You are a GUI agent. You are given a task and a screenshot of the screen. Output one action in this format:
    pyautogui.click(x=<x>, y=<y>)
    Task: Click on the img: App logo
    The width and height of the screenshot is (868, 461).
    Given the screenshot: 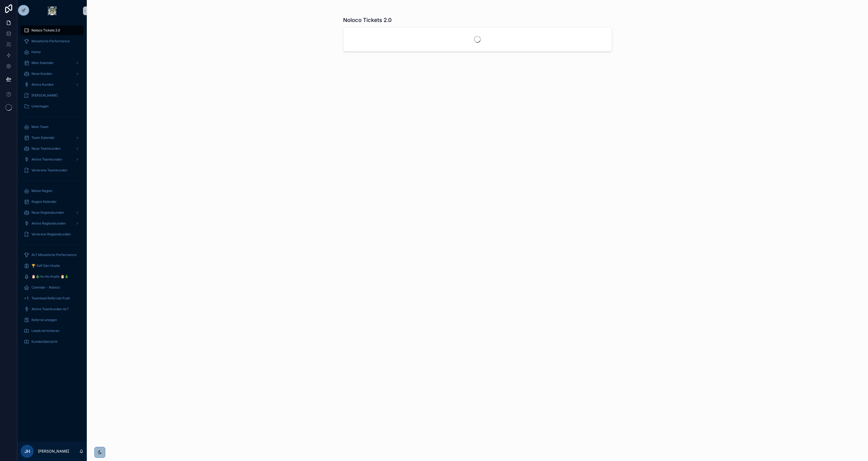 What is the action you would take?
    pyautogui.click(x=52, y=11)
    